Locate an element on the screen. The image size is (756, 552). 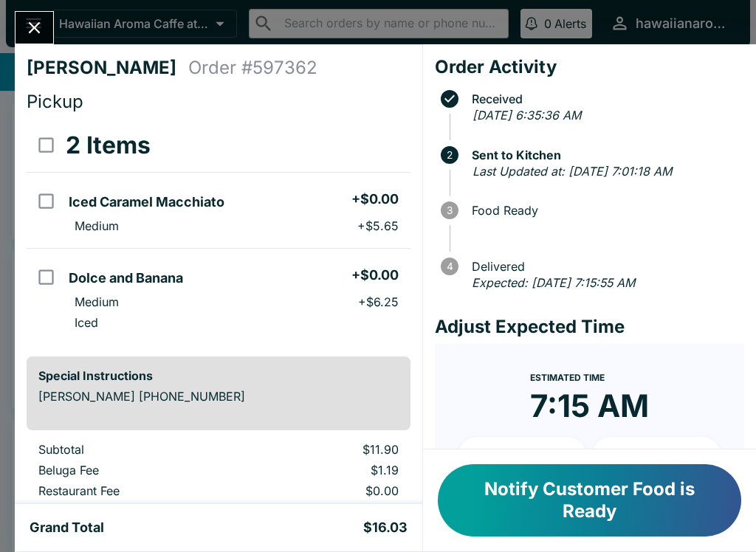
h5: Grand Total is located at coordinates (66, 528).